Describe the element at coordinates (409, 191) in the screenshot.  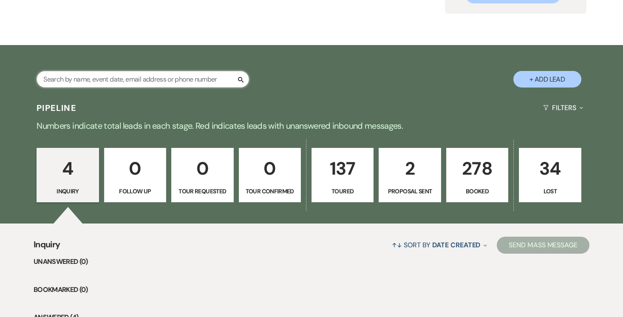
I see `p: Proposal Sent` at that location.